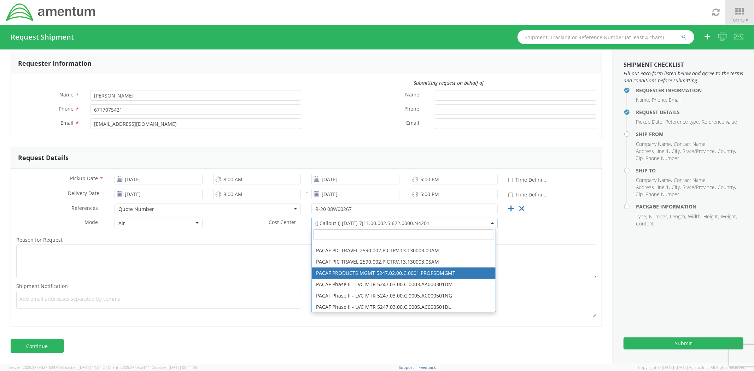 This screenshot has height=371, width=754. Describe the element at coordinates (83, 194) in the screenshot. I see `span: Delivery Date` at that location.